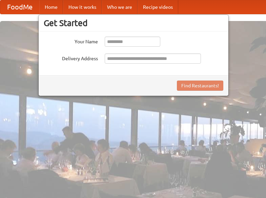 The width and height of the screenshot is (266, 198). I want to click on a: FoodMe, so click(20, 7).